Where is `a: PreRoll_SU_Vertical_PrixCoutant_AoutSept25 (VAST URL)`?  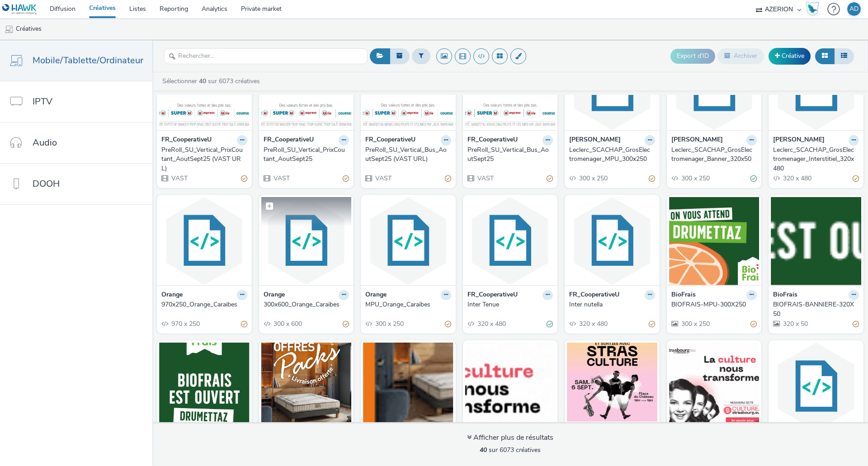
a: PreRoll_SU_Vertical_PrixCoutant_AoutSept25 (VAST URL) is located at coordinates (204, 159).